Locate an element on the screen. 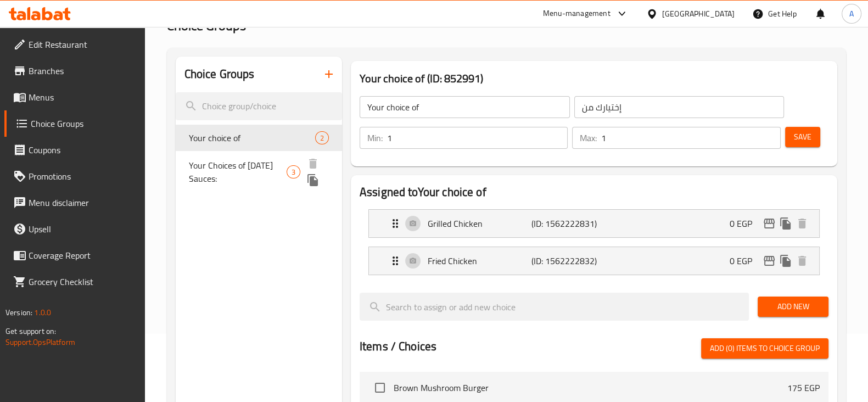 The height and width of the screenshot is (402, 868). span: Add (0) items to choice group is located at coordinates (765, 348).